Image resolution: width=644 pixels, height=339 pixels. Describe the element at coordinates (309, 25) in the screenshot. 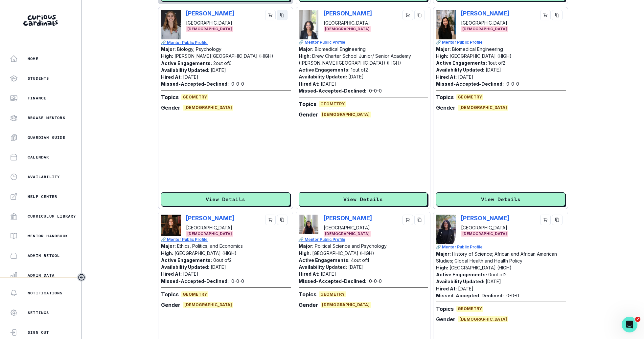

I see `img: Picture of Niara Botchwey` at that location.